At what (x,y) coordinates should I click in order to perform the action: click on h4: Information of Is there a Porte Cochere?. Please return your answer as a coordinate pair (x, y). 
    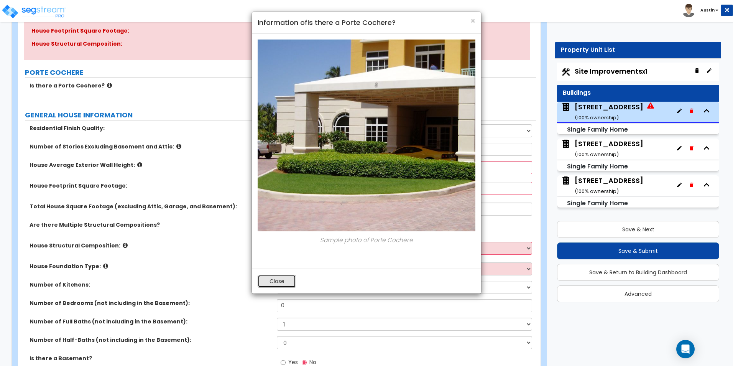
    Looking at the image, I should click on (367, 23).